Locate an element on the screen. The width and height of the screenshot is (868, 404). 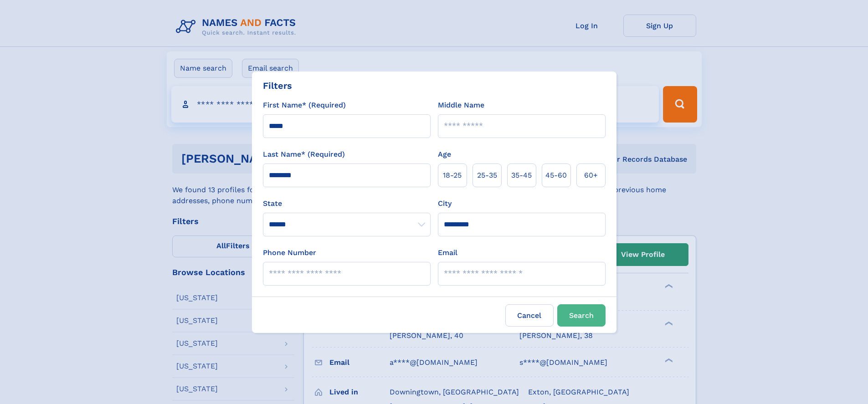
span: 25‑35 is located at coordinates (487, 175).